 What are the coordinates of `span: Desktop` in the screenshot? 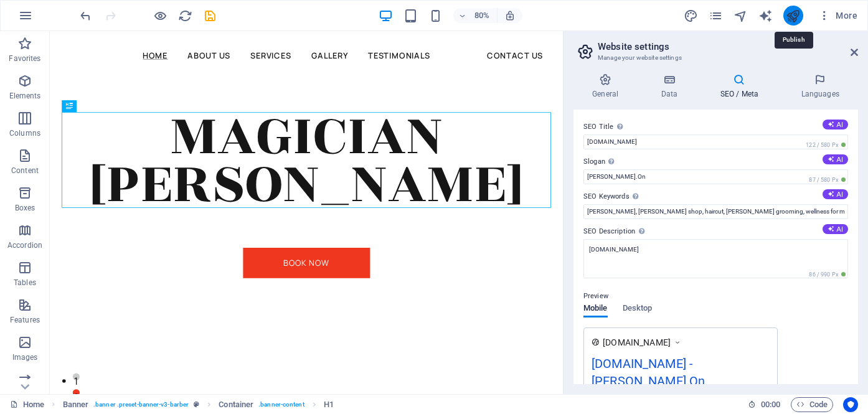 It's located at (637, 310).